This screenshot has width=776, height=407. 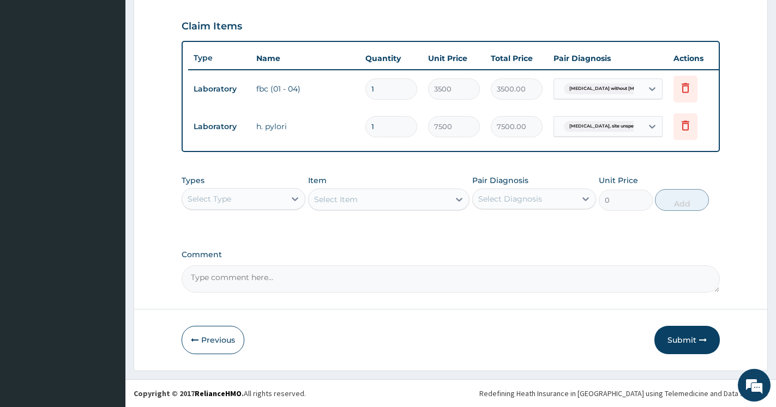 What do you see at coordinates (209, 199) in the screenshot?
I see `div: Select Type` at bounding box center [209, 199].